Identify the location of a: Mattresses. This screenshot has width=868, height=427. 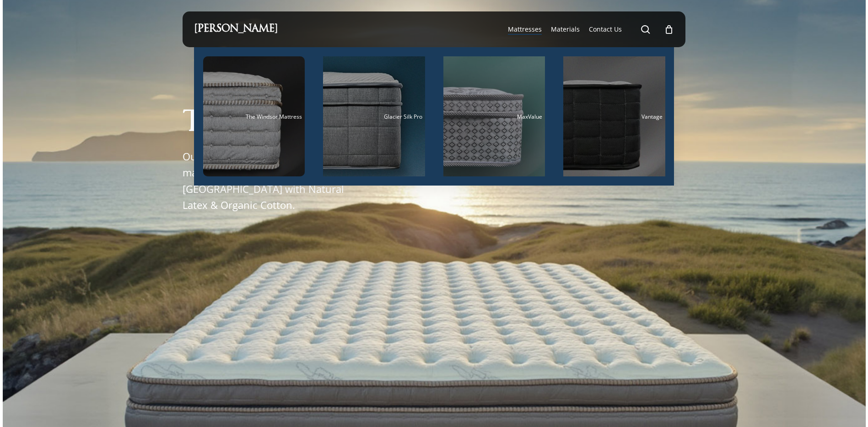
(525, 29).